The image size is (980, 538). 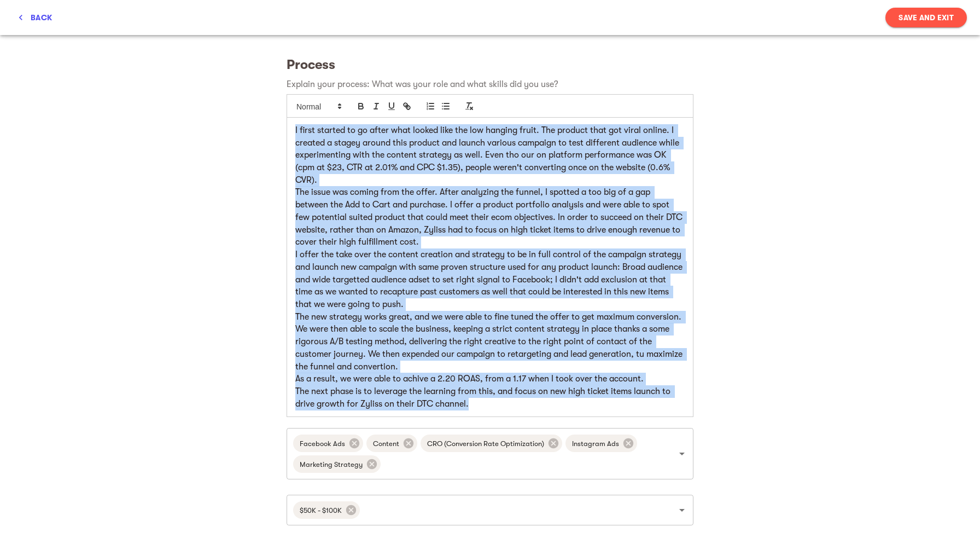 What do you see at coordinates (490, 84) in the screenshot?
I see `p: Explain your process: What was your role and what skills did you use?` at bounding box center [490, 84].